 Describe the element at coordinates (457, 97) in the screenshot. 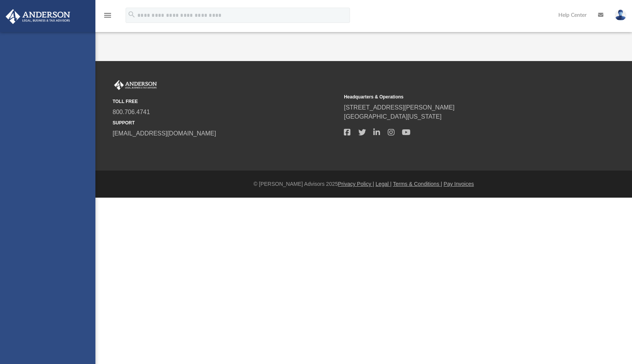

I see `small: Headquarters & Operations` at that location.